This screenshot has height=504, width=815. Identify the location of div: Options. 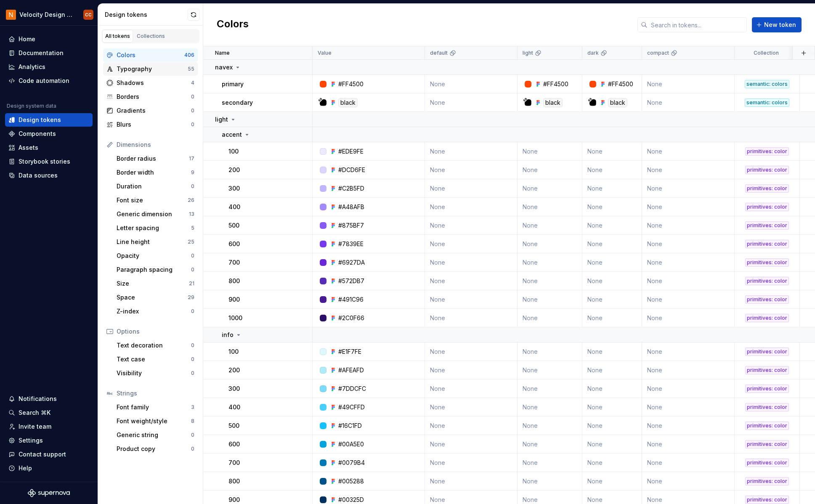
(155, 332).